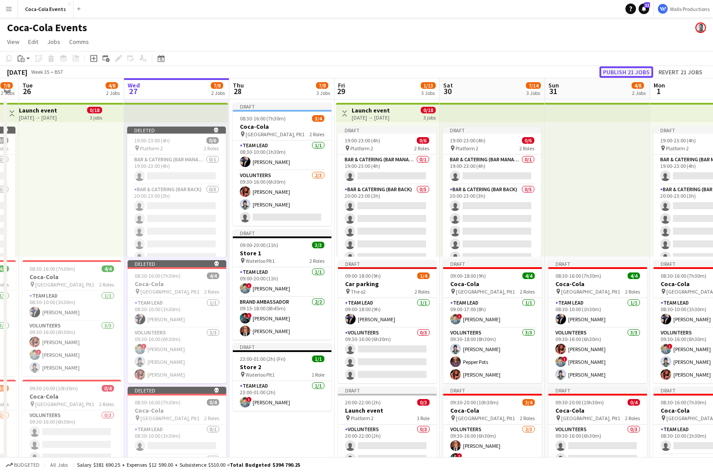 The image size is (713, 472). What do you see at coordinates (47, 28) in the screenshot?
I see `h1: Coca-Cola Events` at bounding box center [47, 28].